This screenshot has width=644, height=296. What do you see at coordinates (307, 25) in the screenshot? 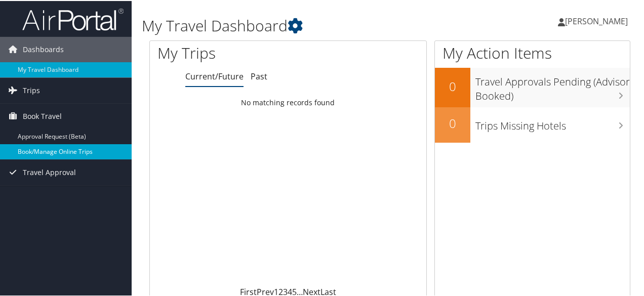
I see `h1: My Travel Dashboard` at bounding box center [307, 25].